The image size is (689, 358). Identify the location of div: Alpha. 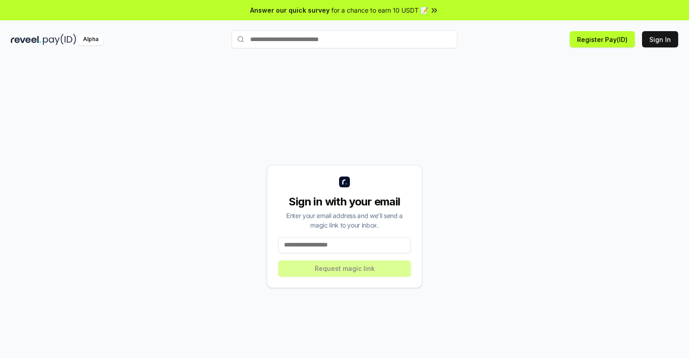
(91, 39).